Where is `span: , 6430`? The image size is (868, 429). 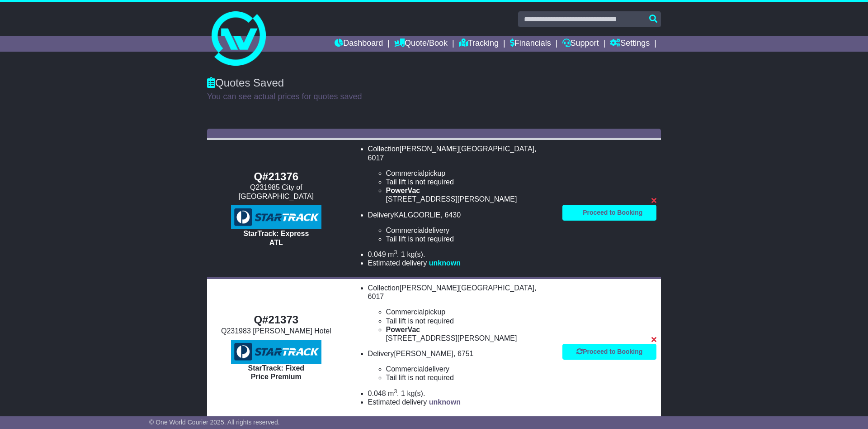
span: , 6430 is located at coordinates (451, 214).